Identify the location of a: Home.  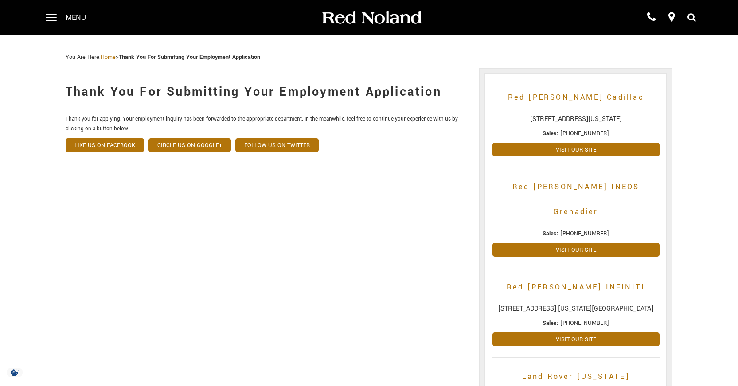
(108, 57).